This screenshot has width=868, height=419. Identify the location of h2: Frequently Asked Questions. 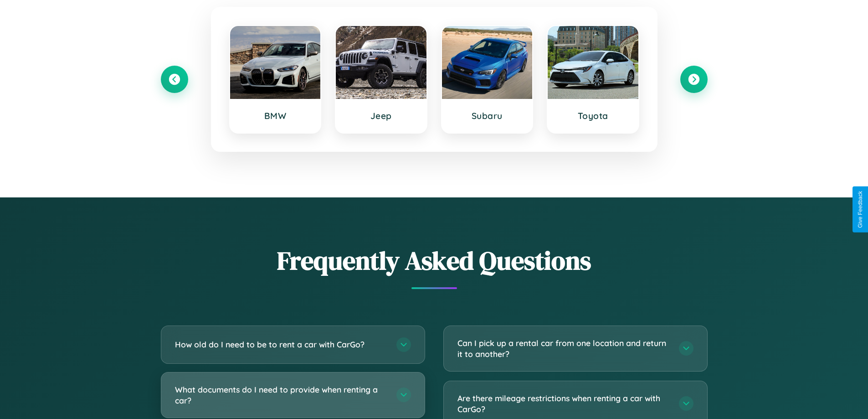
(434, 260).